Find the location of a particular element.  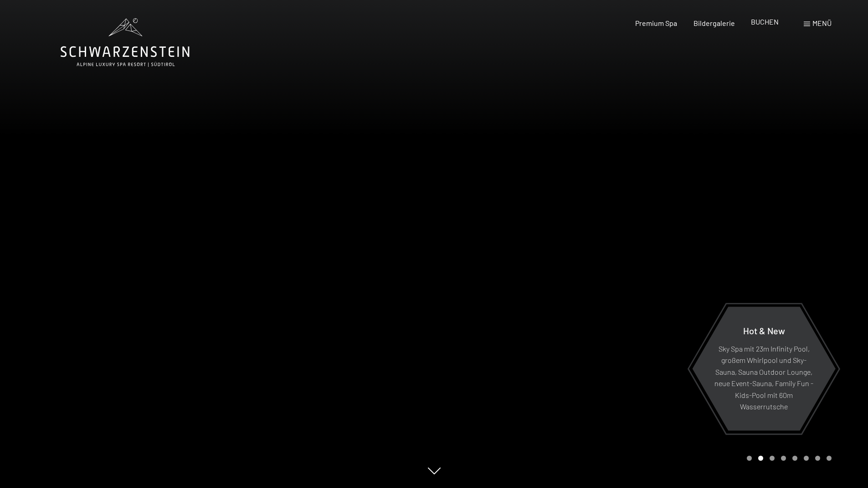

p: Sky Spa mit 23m Infinity Pool, großem Whirlpool und Sky-Sauna, Sauna Outdoor Lounge, neue Event-S... is located at coordinates (763, 378).